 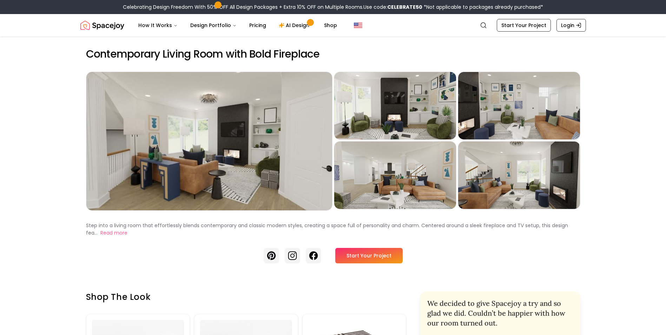 I want to click on button: Read more, so click(x=114, y=233).